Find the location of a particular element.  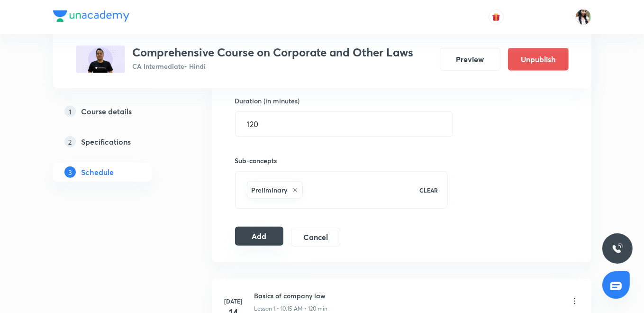

p: CA Intermediate • Hindi is located at coordinates (273, 66).